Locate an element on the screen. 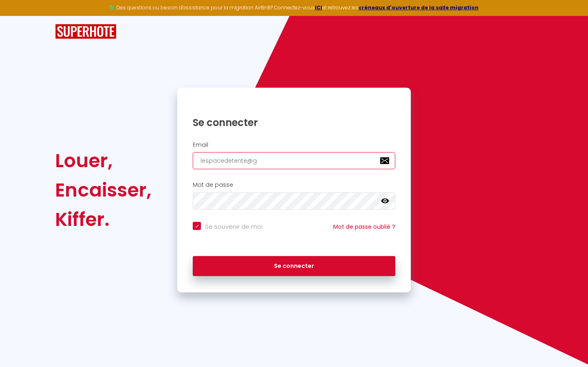 The image size is (588, 367). button: Se connecter is located at coordinates (294, 266).